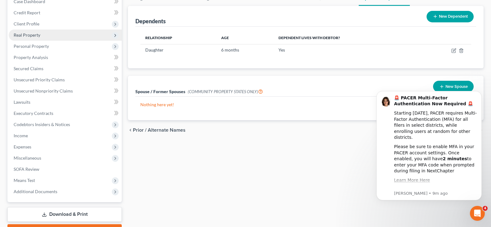 The height and width of the screenshot is (227, 491). What do you see at coordinates (347, 38) in the screenshot?
I see `th: Dependent lives with debtor?` at bounding box center [347, 38].